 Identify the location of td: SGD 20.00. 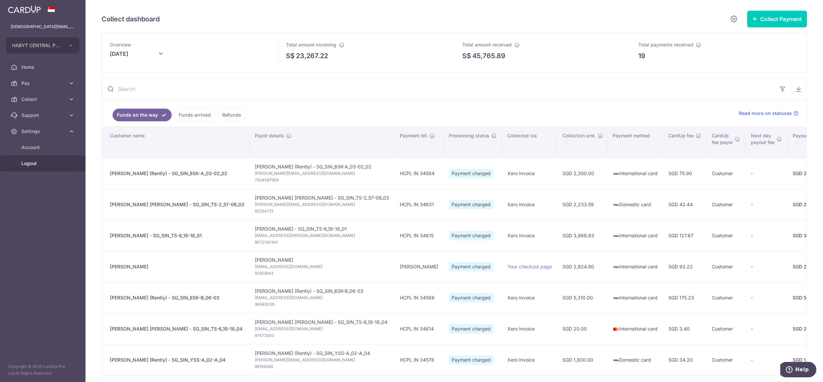
(582, 328).